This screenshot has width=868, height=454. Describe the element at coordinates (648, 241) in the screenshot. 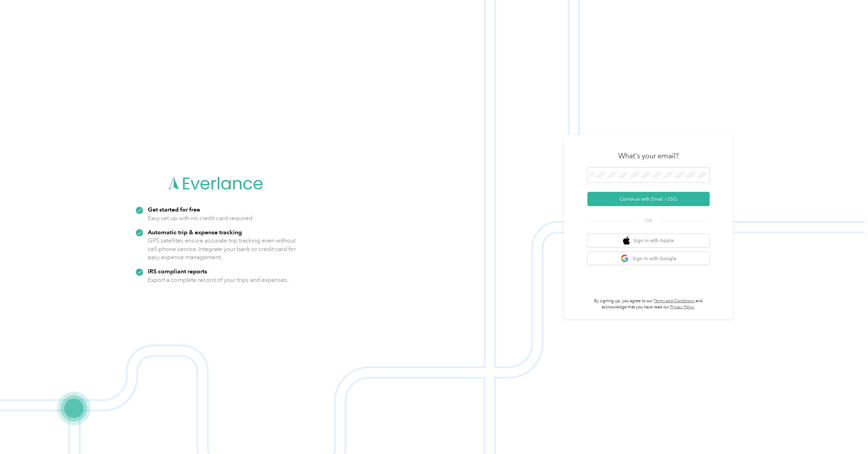

I see `button: apple logoSign in with Apple` at that location.